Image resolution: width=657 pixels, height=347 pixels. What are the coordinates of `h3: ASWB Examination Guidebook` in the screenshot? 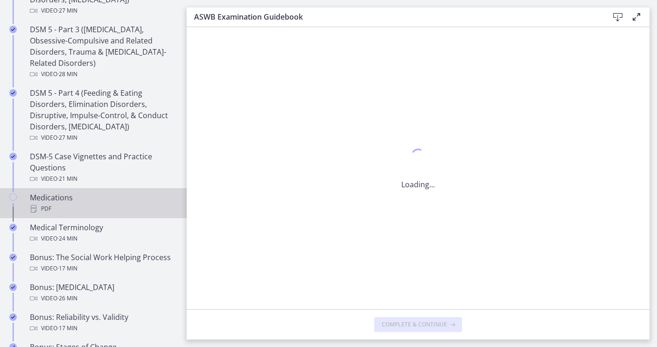 It's located at (394, 17).